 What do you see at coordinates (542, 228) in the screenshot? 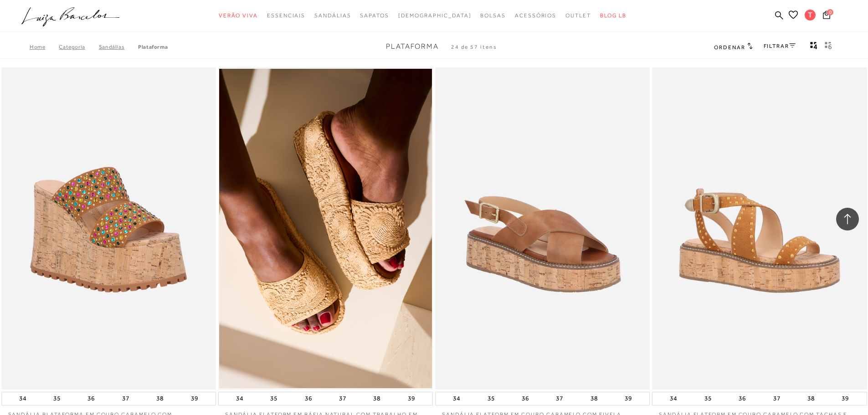
I see `a: SANDÁLIA FLATFORM EM COURO CARAMELO COM FIVELA SANDÁLIA FLATFORM EM COURO CARAMELO COM FIVELA` at bounding box center [542, 228].